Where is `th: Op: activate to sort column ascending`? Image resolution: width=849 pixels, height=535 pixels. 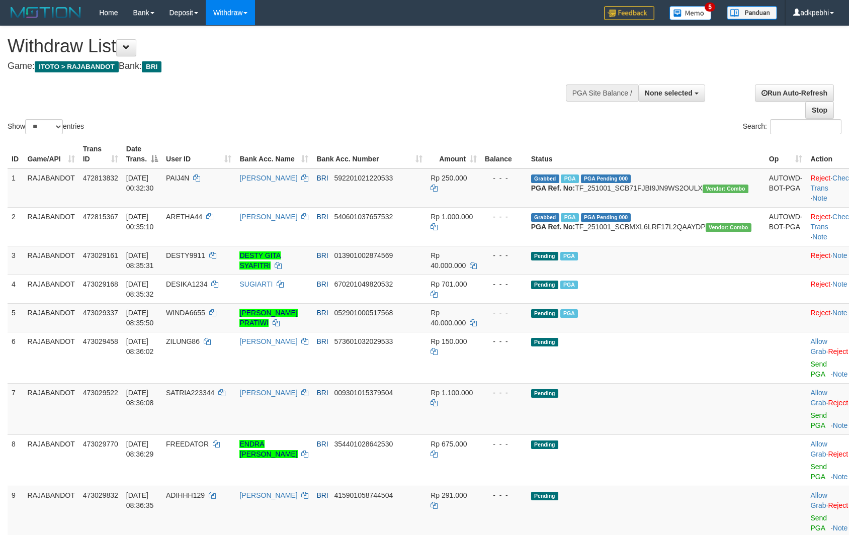
th: Op: activate to sort column ascending is located at coordinates (786, 154).